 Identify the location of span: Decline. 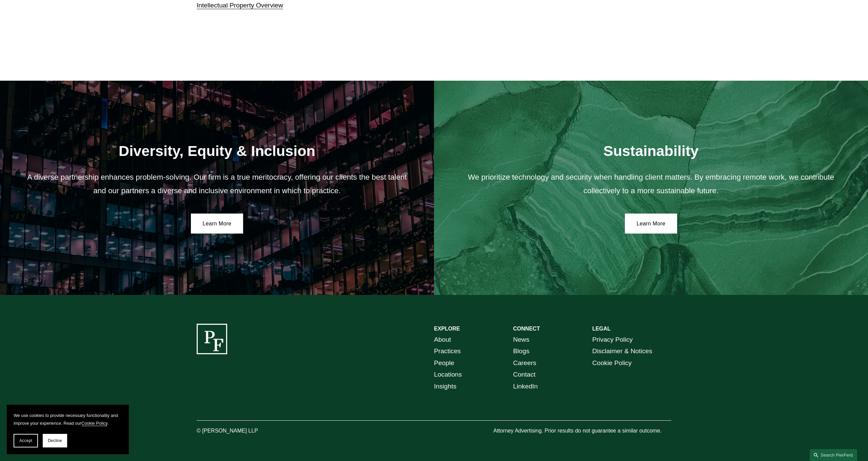
(55, 440).